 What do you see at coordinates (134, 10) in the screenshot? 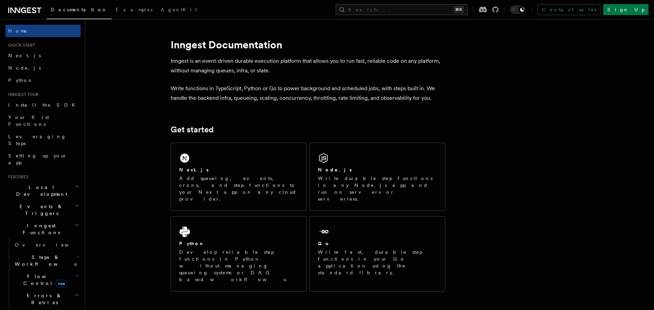
I see `span: Examples` at bounding box center [134, 10].